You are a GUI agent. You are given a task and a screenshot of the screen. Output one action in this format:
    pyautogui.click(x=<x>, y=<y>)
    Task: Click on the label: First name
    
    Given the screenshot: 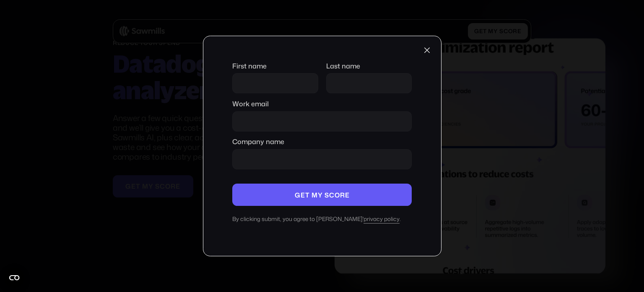 What is the action you would take?
    pyautogui.click(x=275, y=66)
    